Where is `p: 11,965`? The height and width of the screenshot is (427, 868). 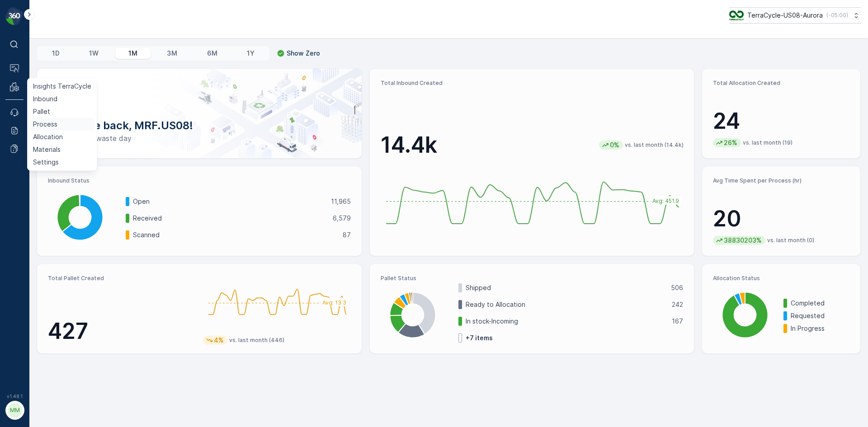 p: 11,965 is located at coordinates (340, 202).